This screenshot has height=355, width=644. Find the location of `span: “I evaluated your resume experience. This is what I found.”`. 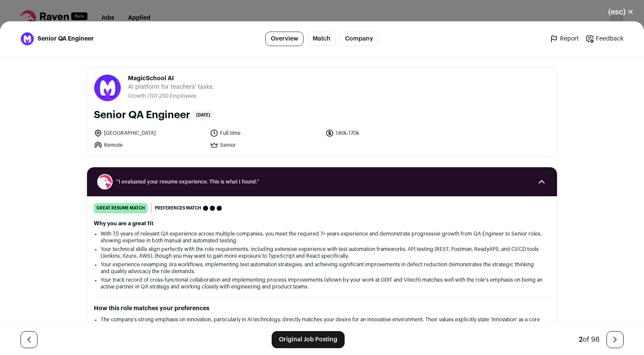

span: “I evaluated your resume experience. This is what I found.” is located at coordinates (322, 182).